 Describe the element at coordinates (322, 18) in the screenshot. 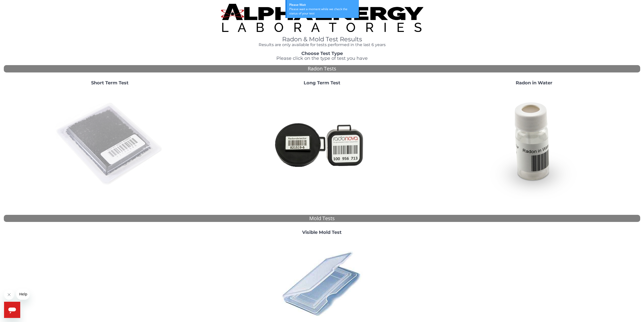

I see `img: TightCrop.jpg` at that location.